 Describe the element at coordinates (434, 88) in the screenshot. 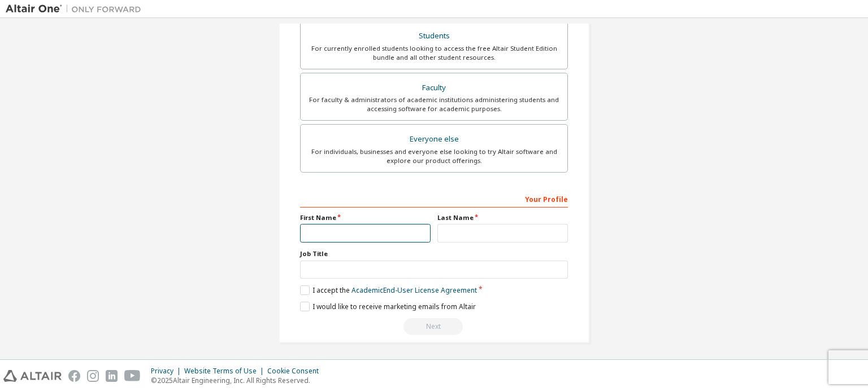

I see `div: Faculty` at that location.